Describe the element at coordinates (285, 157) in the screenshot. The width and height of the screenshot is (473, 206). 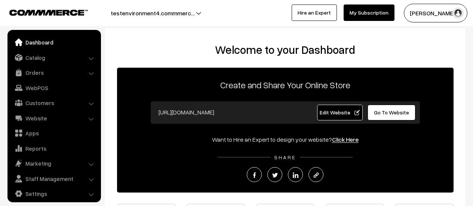
I see `span: SHARE` at that location.